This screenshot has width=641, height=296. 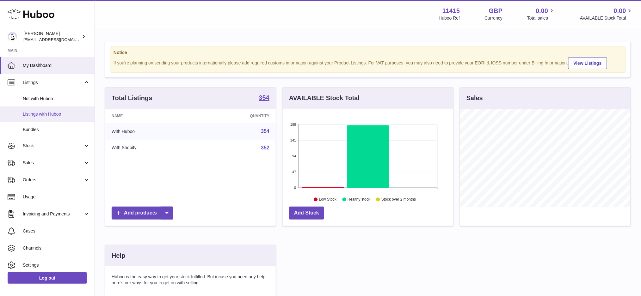 I want to click on span: Total sales, so click(x=541, y=18).